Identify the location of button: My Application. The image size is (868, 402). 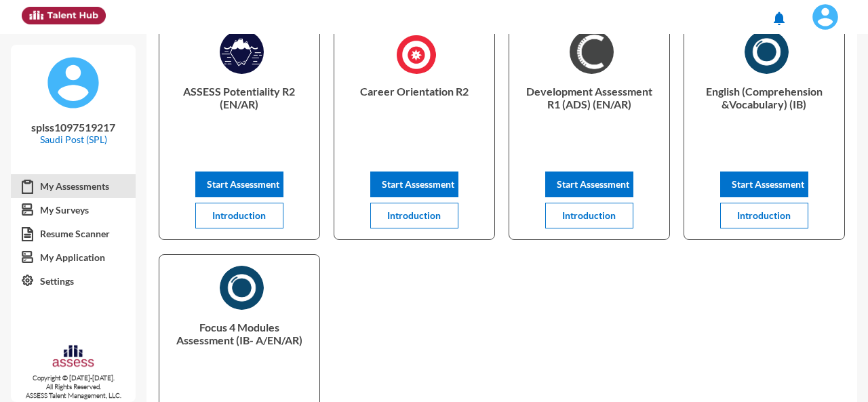
(73, 258).